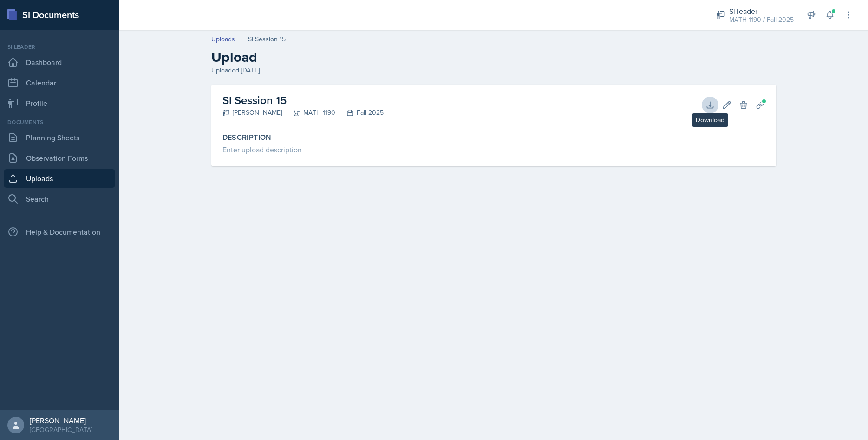 Image resolution: width=868 pixels, height=440 pixels. I want to click on div: Documents, so click(59, 122).